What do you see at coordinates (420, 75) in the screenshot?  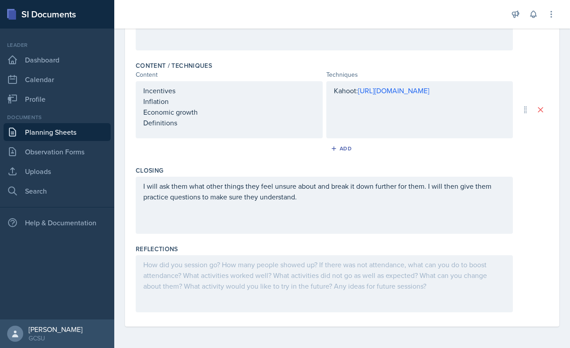 I see `div: Techniques` at bounding box center [420, 75].